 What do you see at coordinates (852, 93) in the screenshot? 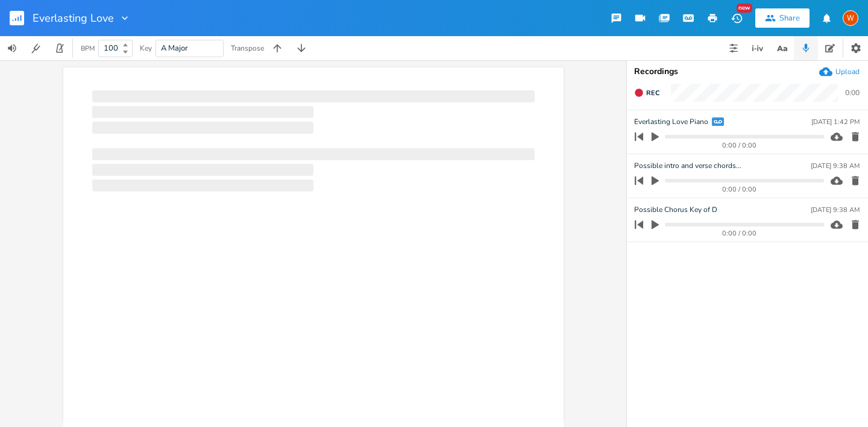
I see `div: 0:00` at bounding box center [852, 93].